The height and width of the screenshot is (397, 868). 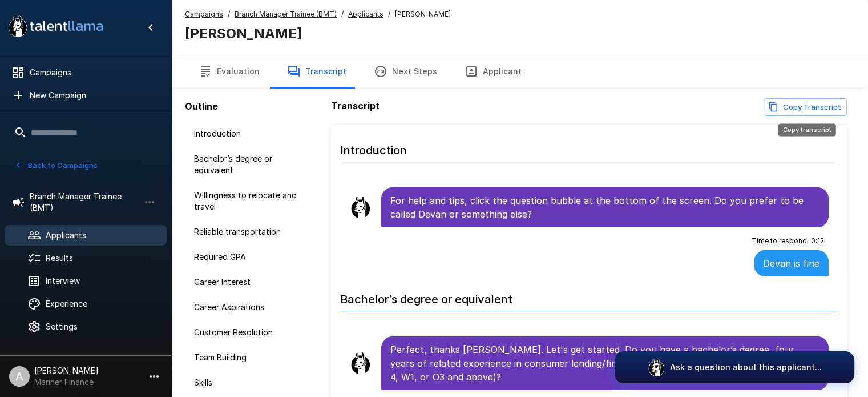 What do you see at coordinates (735, 367) in the screenshot?
I see `button: Ask a question about this applicant...` at bounding box center [735, 367].